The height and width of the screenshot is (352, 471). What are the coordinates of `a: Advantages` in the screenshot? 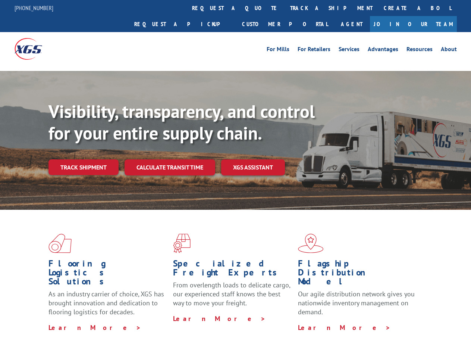 It's located at (383, 50).